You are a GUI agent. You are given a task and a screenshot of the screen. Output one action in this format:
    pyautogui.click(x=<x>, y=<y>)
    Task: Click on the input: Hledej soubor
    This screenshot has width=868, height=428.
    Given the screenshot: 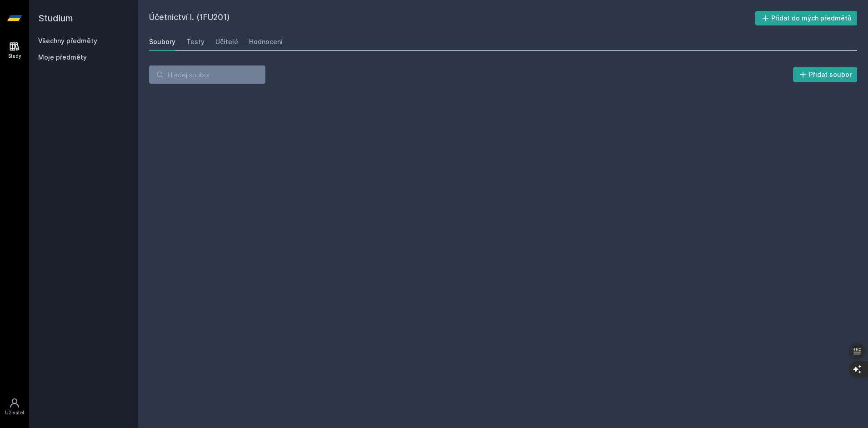 What is the action you would take?
    pyautogui.click(x=207, y=74)
    